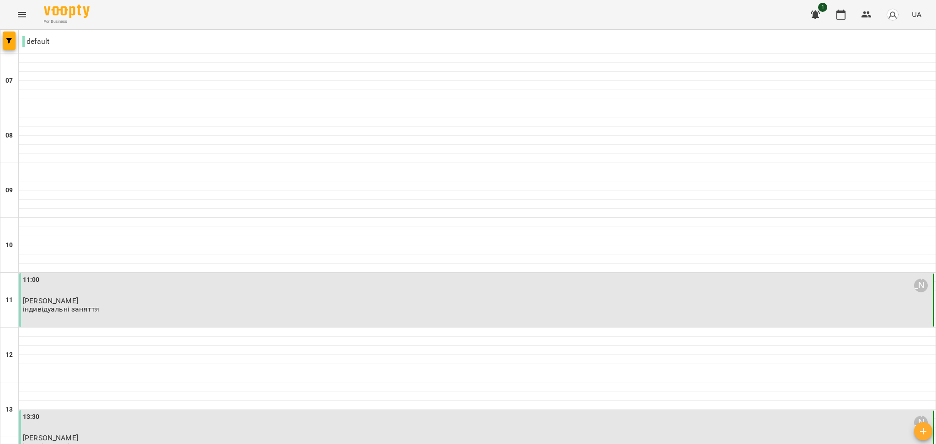  What do you see at coordinates (61, 309) in the screenshot?
I see `p: індивідуальні заняття` at bounding box center [61, 309].